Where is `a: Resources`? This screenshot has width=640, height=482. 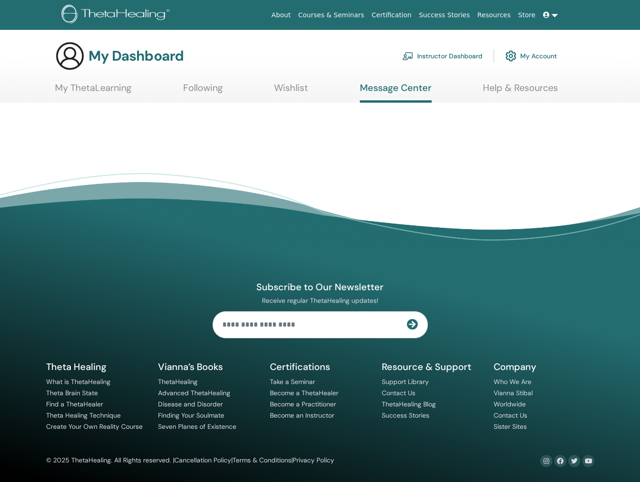
a: Resources is located at coordinates (494, 15).